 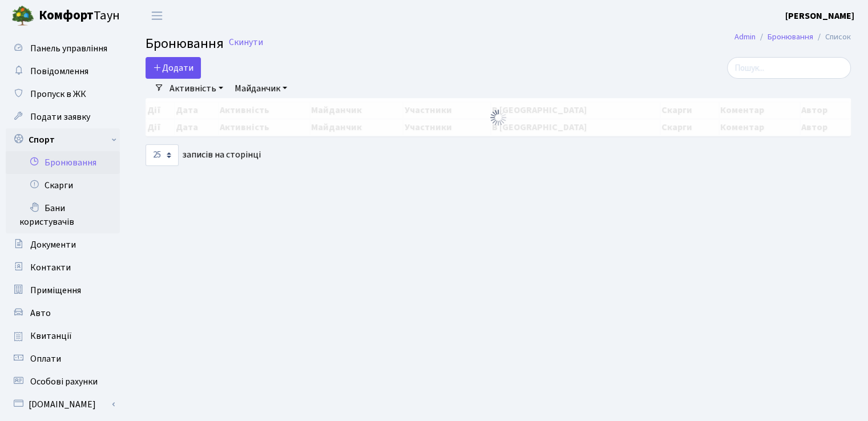 What do you see at coordinates (63, 185) in the screenshot?
I see `a: Скарги` at bounding box center [63, 185].